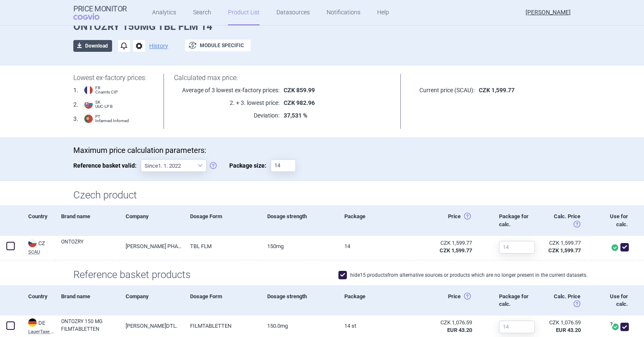 This screenshot has width=644, height=337. Describe the element at coordinates (113, 77) in the screenshot. I see `h1: Lowest ex-factory prices:` at that location.